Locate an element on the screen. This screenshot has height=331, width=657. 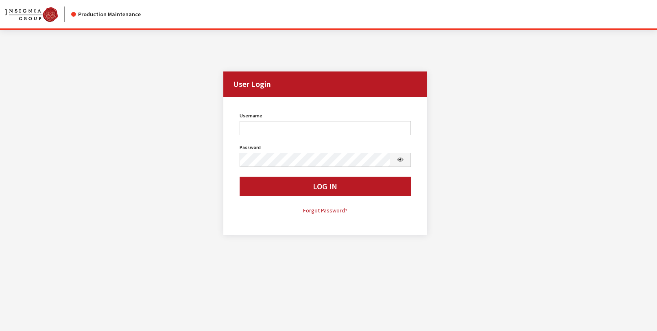
label: Password is located at coordinates (250, 148).